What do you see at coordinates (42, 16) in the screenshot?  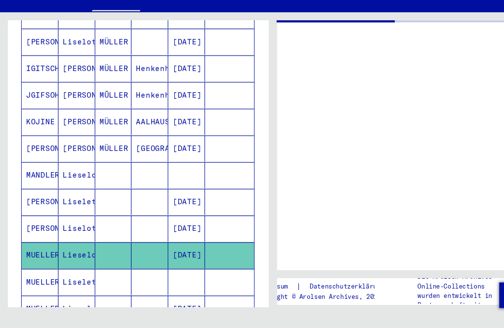 I see `img: Arolsen_neg.svg` at bounding box center [42, 16].